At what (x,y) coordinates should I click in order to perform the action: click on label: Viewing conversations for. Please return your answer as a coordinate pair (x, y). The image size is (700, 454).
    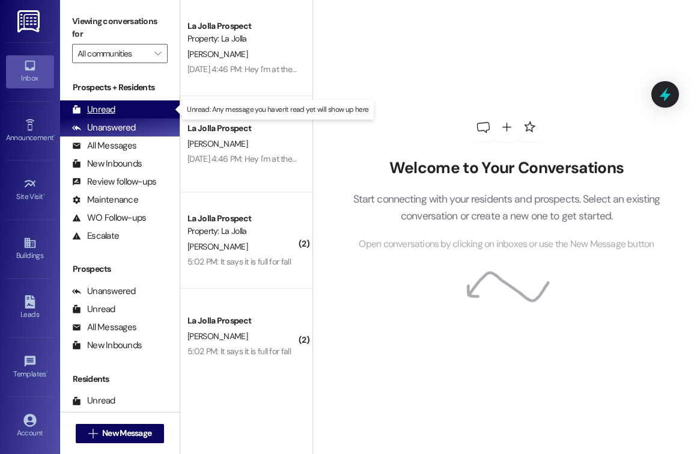
    Looking at the image, I should click on (120, 28).